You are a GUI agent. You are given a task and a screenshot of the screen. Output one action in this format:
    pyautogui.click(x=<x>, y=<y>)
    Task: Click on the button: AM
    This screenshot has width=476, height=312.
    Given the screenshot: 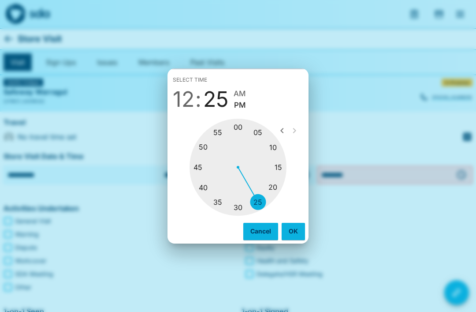 What is the action you would take?
    pyautogui.click(x=240, y=93)
    